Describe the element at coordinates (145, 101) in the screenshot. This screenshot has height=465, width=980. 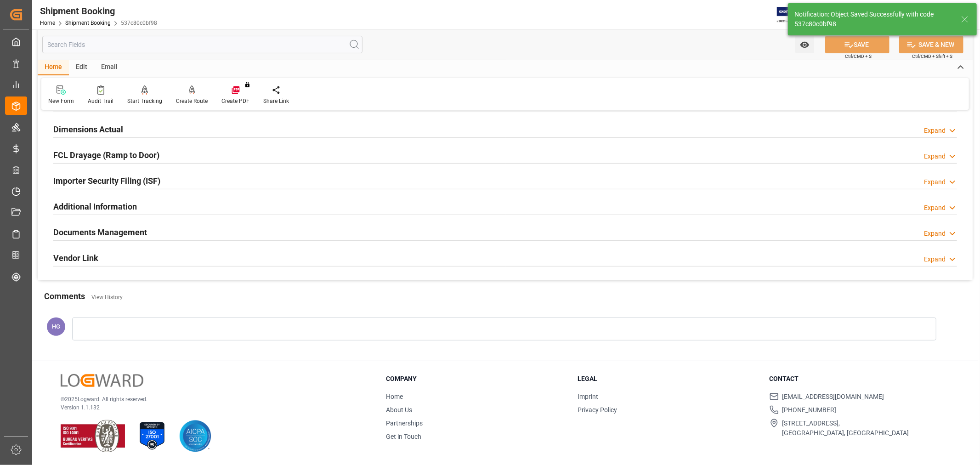
I see `div: Start Tracking` at that location.